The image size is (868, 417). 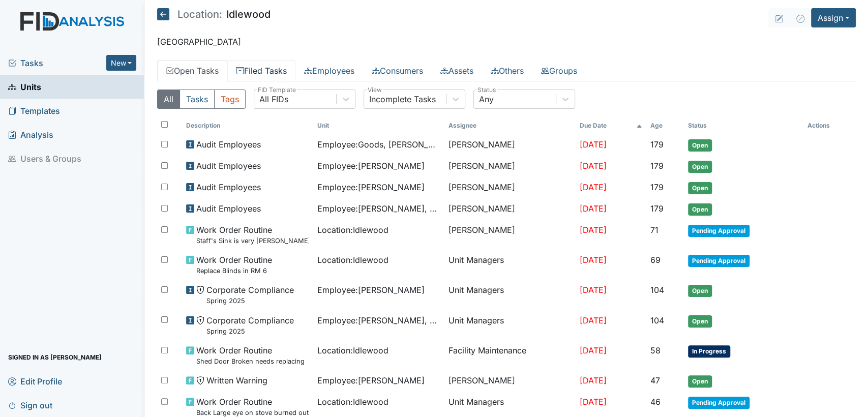 I want to click on span: Sign out, so click(x=30, y=405).